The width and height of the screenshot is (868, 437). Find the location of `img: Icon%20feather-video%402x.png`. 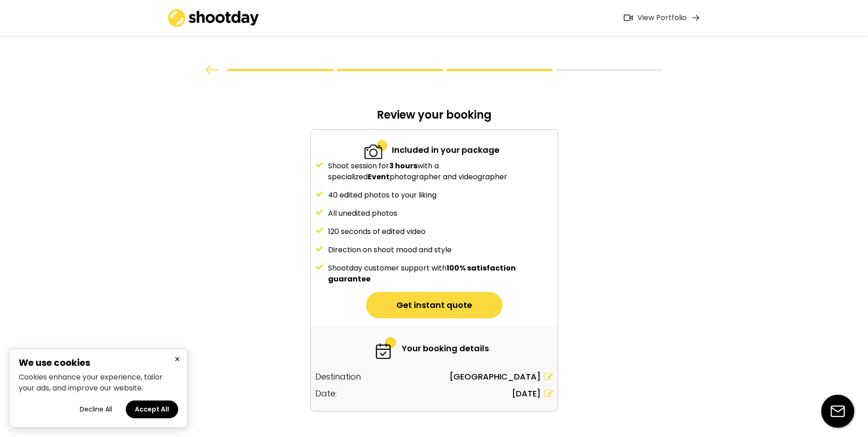

img: Icon%20feather-video%402x.png is located at coordinates (629, 18).